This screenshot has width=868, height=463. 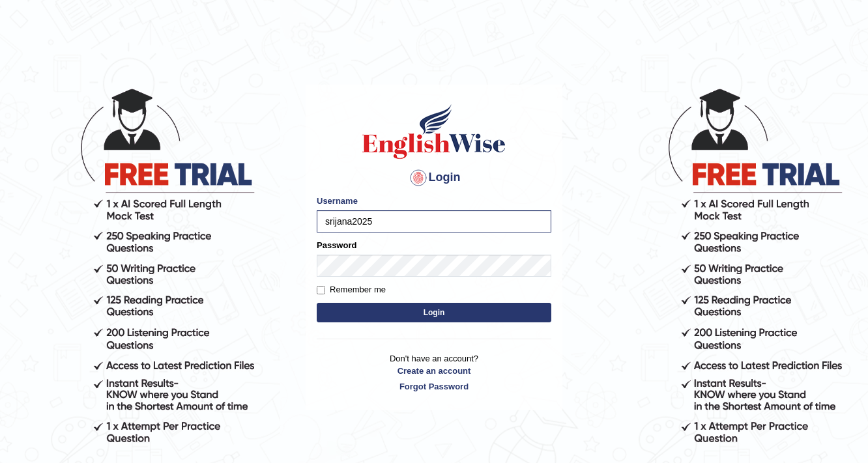 What do you see at coordinates (336, 244) in the screenshot?
I see `label: Password` at bounding box center [336, 244].